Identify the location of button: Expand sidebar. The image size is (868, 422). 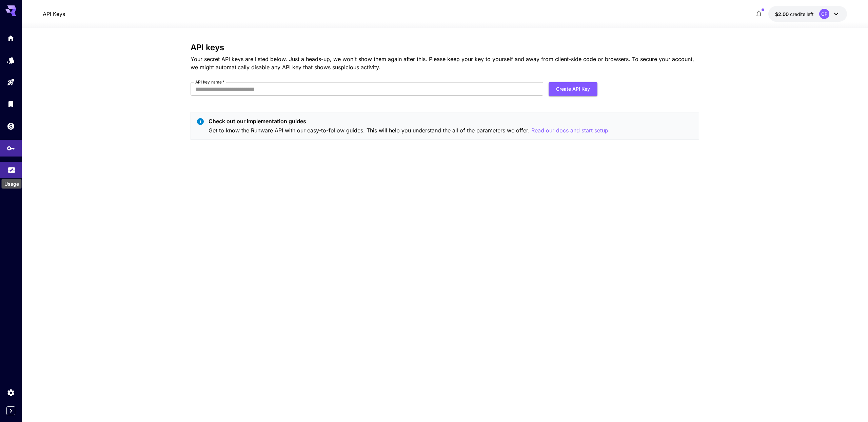
(11, 411).